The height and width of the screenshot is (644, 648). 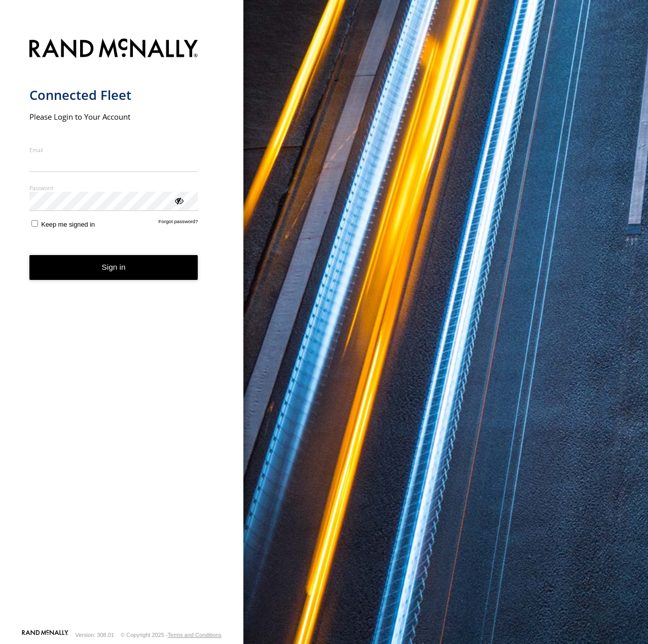 What do you see at coordinates (114, 49) in the screenshot?
I see `img: Rand McNally` at bounding box center [114, 49].